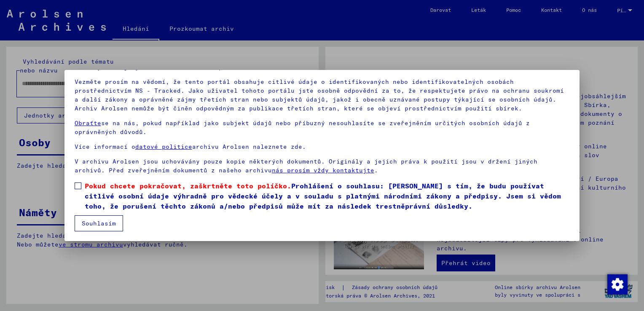 The width and height of the screenshot is (644, 311). Describe the element at coordinates (188, 186) in the screenshot. I see `span: Pokud chcete pokračovat, zaškrtněte toto políčko.` at that location.